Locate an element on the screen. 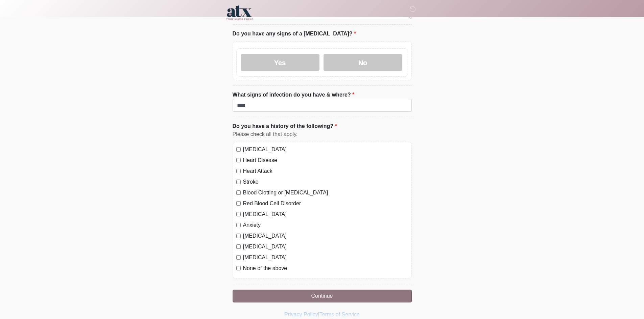  label: None of the above is located at coordinates (325, 268).